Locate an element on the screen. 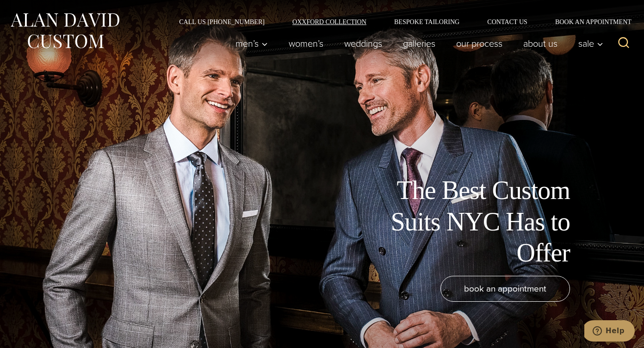 The height and width of the screenshot is (348, 644). img: Alan David Custom is located at coordinates (65, 31).